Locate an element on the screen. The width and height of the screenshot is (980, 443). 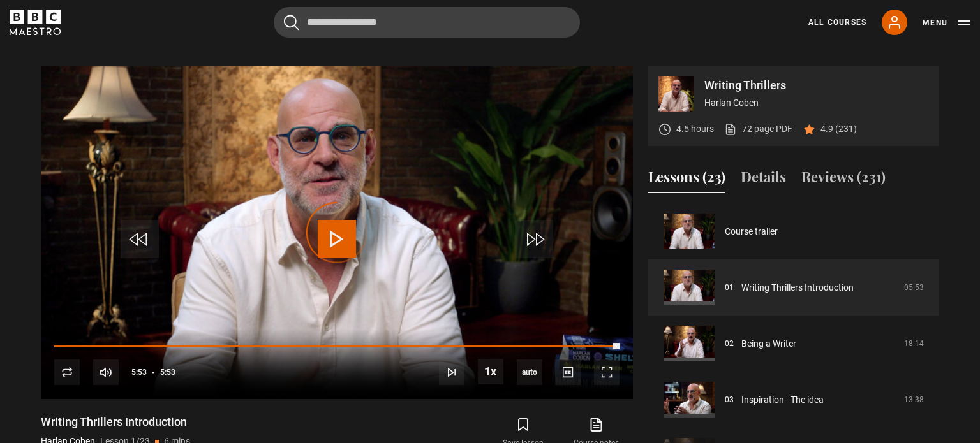
a: Writing Thrillers Introduction is located at coordinates (797, 288).